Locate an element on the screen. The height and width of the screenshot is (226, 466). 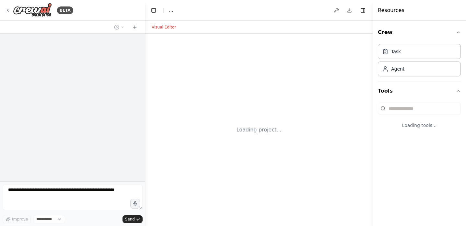
h4: Resources is located at coordinates (391, 10).